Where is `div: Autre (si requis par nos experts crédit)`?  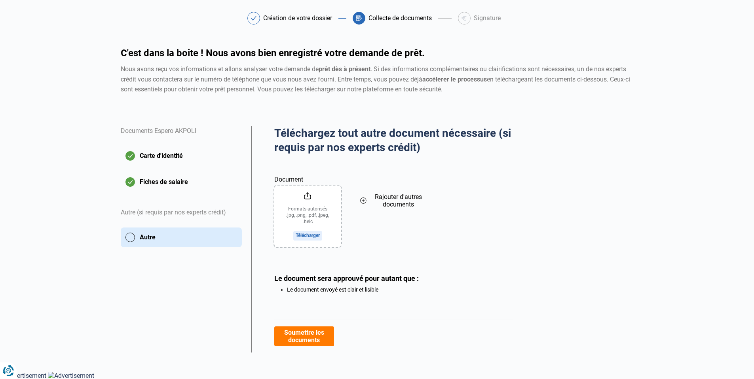
div: Autre (si requis par nos experts crédit) is located at coordinates (181, 213).